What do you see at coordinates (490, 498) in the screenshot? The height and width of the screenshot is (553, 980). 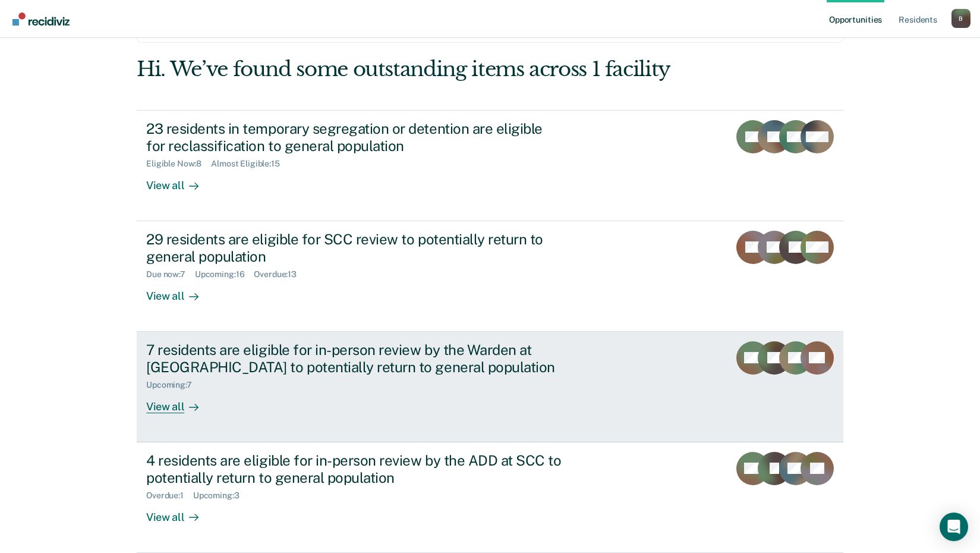 I see `a: 4 residents are eligible for in-person review by the ADD at SCC to potentially return to general ...` at bounding box center [490, 498].